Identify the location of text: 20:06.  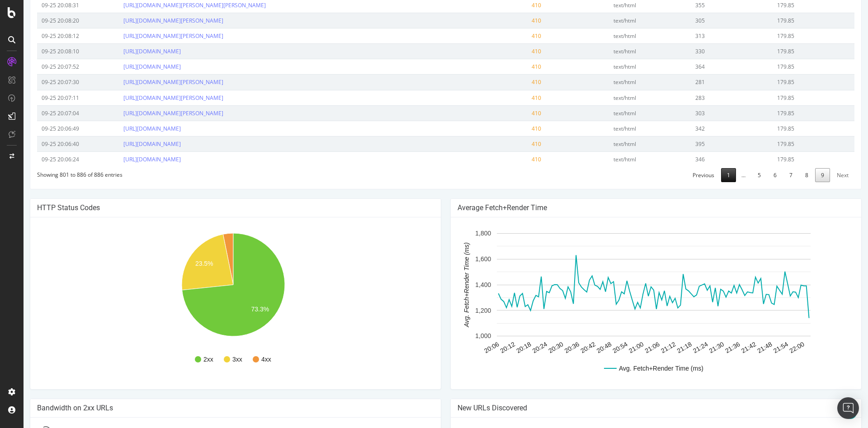
(468, 347).